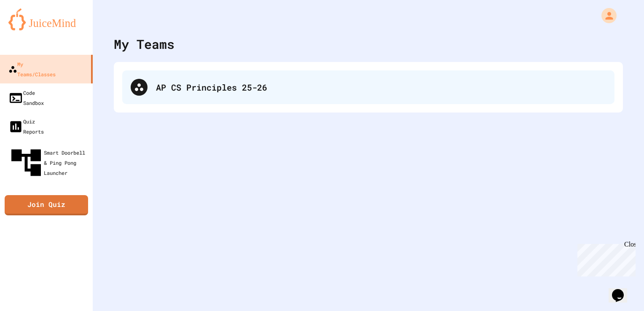 This screenshot has width=644, height=311. Describe the element at coordinates (32, 69) in the screenshot. I see `div: My Teams/Classes` at that location.